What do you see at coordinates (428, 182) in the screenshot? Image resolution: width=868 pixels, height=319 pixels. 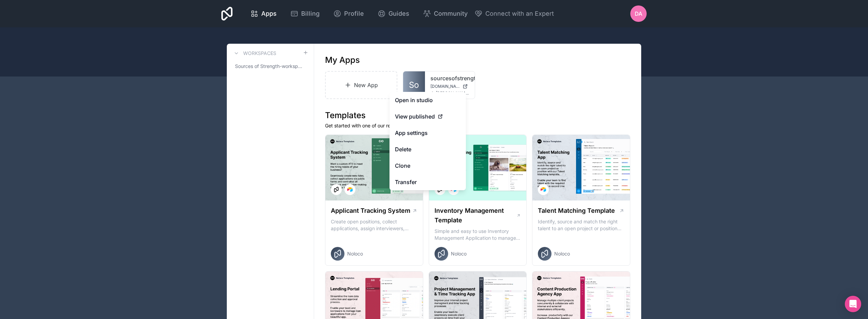 I see `a: Transfer` at bounding box center [428, 182].